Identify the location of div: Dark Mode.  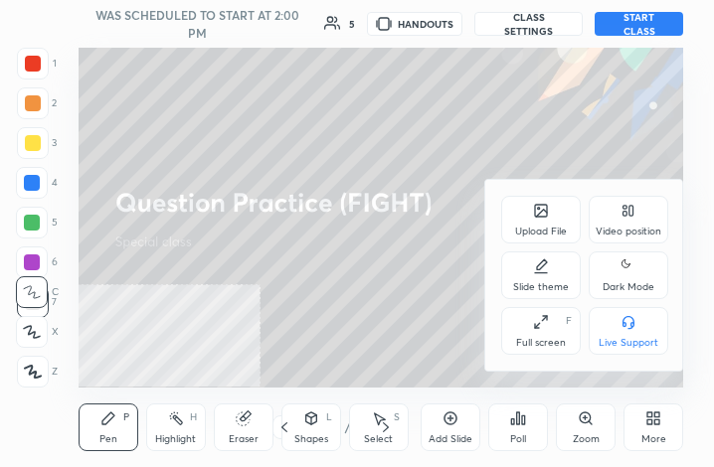
(628, 287).